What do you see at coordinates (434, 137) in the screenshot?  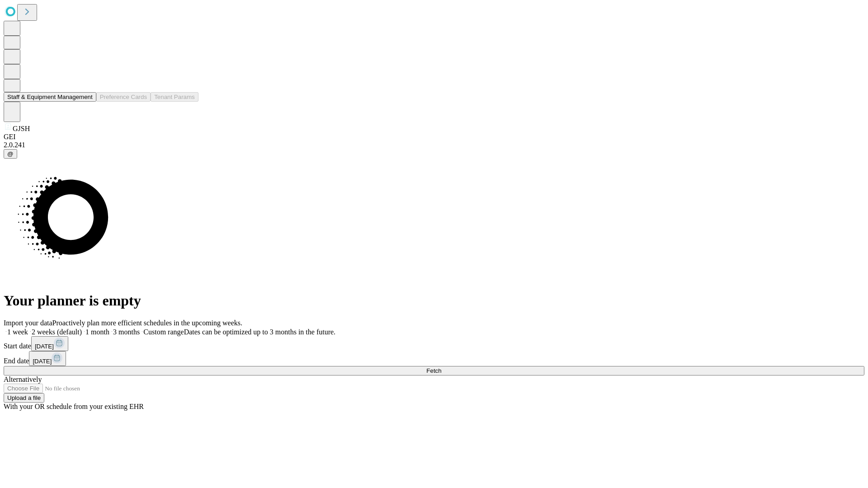 I see `div: GEI` at bounding box center [434, 137].